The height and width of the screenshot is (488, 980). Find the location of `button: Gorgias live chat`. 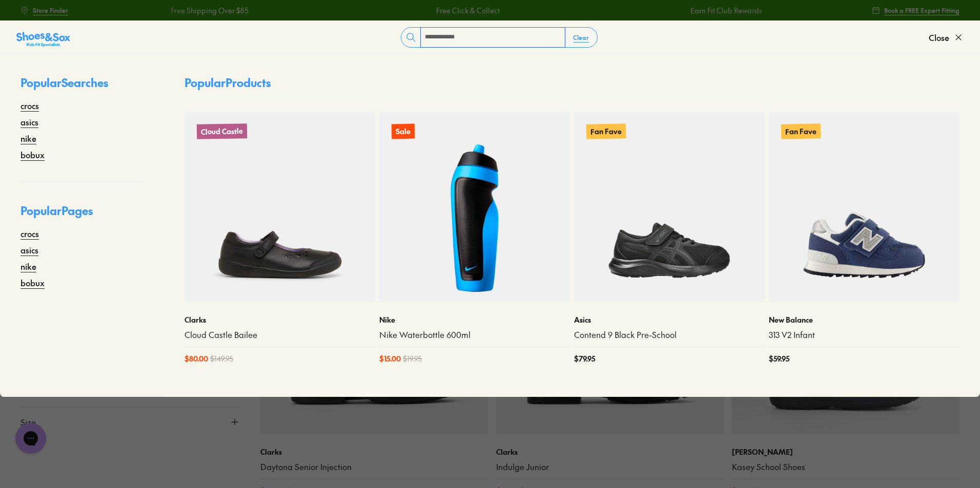

button: Gorgias live chat is located at coordinates (20, 19).